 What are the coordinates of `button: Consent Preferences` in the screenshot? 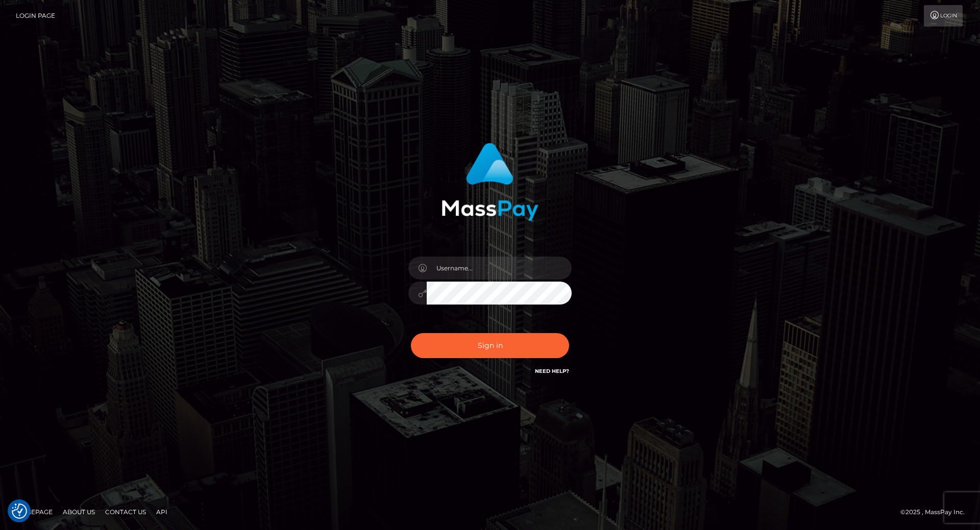 It's located at (19, 511).